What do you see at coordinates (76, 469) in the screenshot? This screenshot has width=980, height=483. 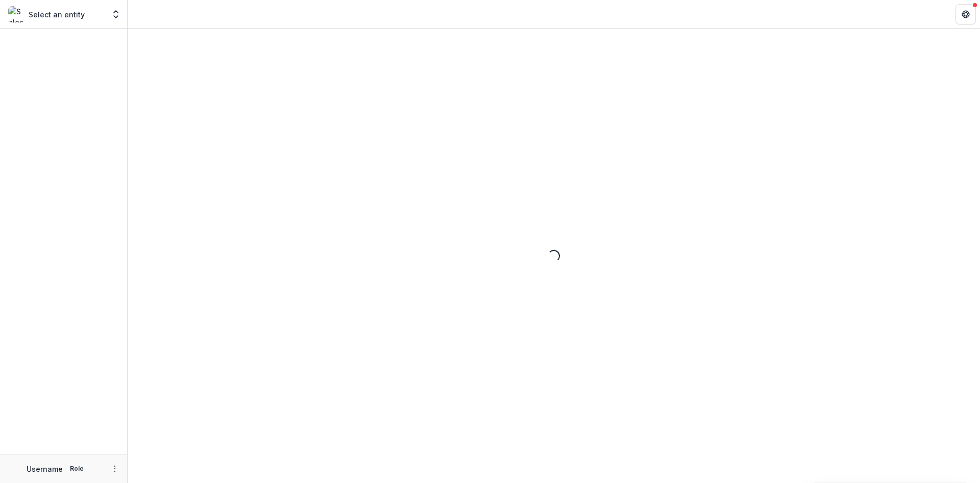 I see `p: Role` at bounding box center [76, 469].